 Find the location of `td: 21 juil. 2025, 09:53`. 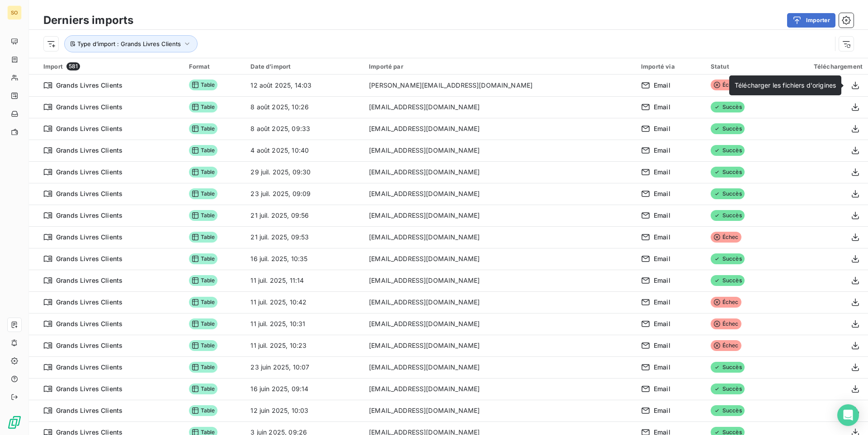

td: 21 juil. 2025, 09:53 is located at coordinates (304, 237).